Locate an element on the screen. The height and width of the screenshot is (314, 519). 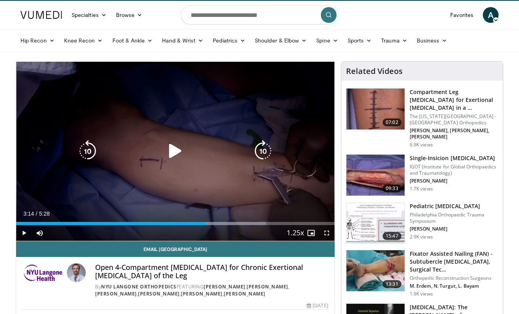
div: Progress Bar is located at coordinates (175, 223).